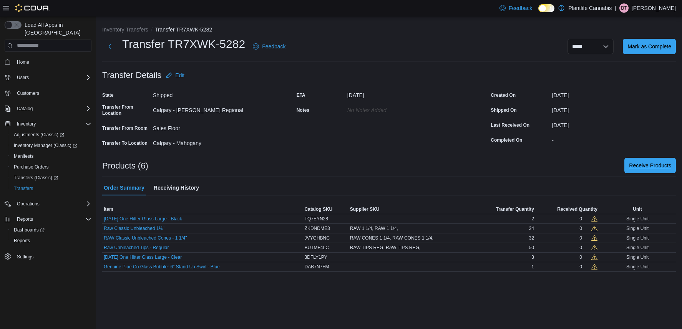  Describe the element at coordinates (132, 75) in the screenshot. I see `h3: Transfer Details` at that location.